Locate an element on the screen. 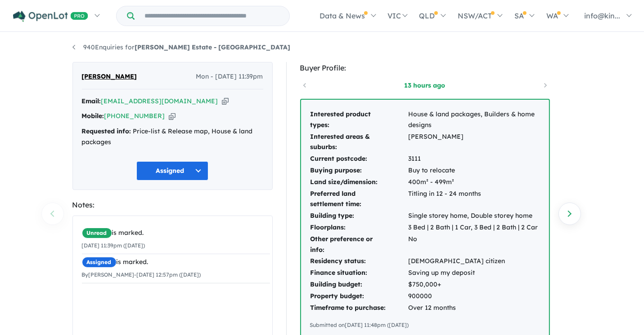  td: Interested product types: is located at coordinates (359, 120).